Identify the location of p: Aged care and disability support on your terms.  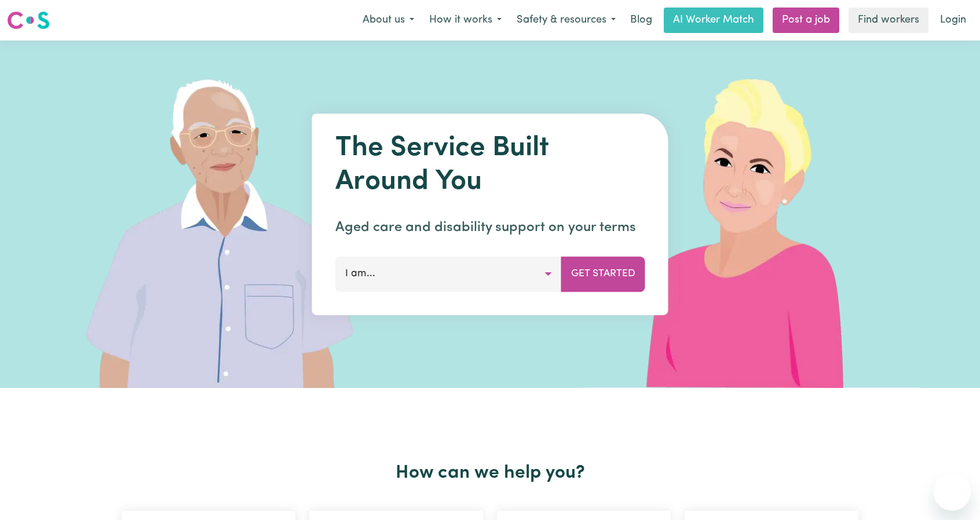
(490, 227).